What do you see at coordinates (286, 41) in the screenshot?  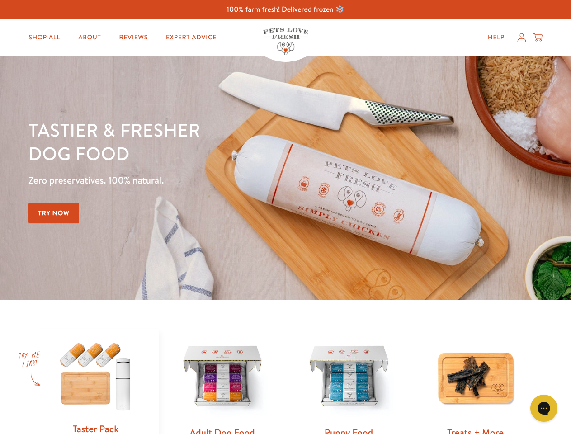 I see `img: Pets Love Fresh` at bounding box center [286, 41].